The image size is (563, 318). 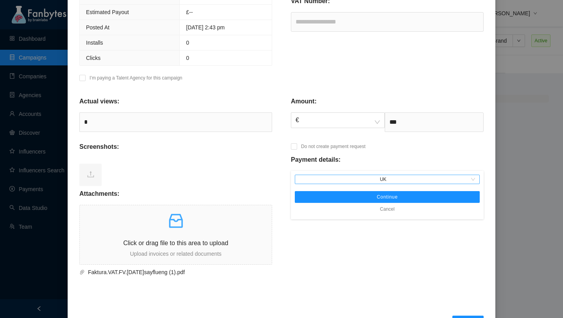 What do you see at coordinates (387, 209) in the screenshot?
I see `span: Cancel` at bounding box center [387, 209].